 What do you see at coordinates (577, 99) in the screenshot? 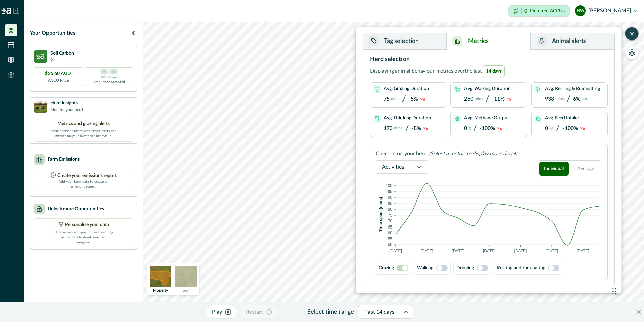
I see `p: 6%` at bounding box center [577, 99].